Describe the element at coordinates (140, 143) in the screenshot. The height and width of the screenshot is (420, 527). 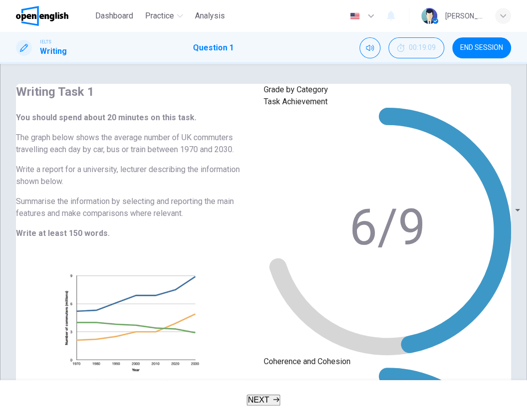
I see `h6: The graph below shows the average number of UK commuters travelling each day by car, bus or train...` at that location.